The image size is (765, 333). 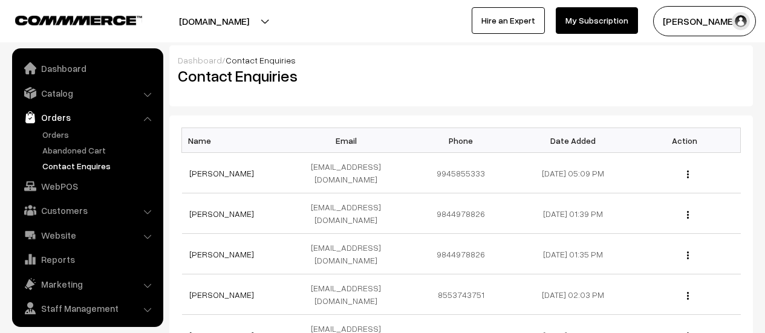 I want to click on img: user, so click(x=741, y=21).